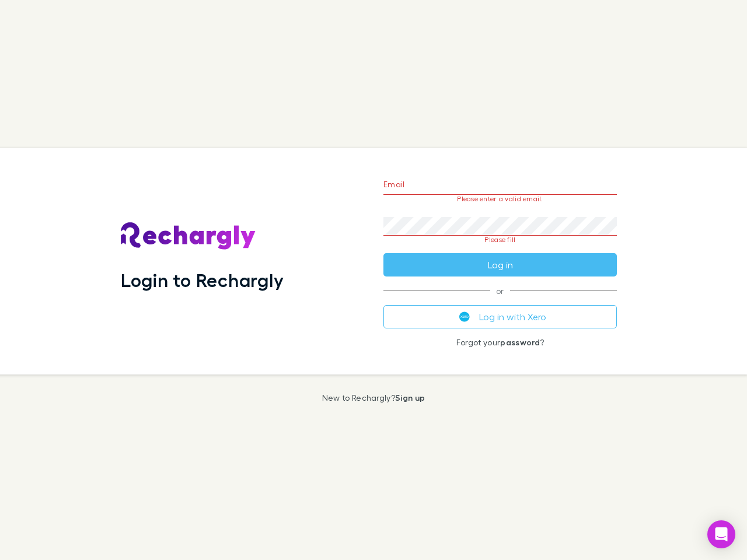 This screenshot has height=560, width=747. Describe the element at coordinates (374, 398) in the screenshot. I see `p: New to Rechargly?` at that location.